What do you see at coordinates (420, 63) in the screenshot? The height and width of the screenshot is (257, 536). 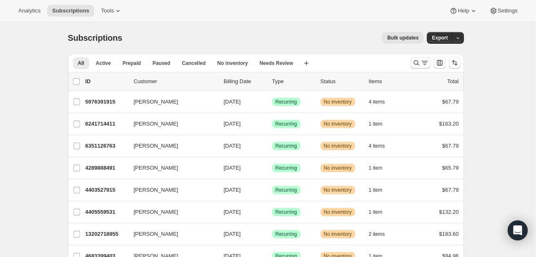 I see `button: Search and filter results` at bounding box center [420, 63].